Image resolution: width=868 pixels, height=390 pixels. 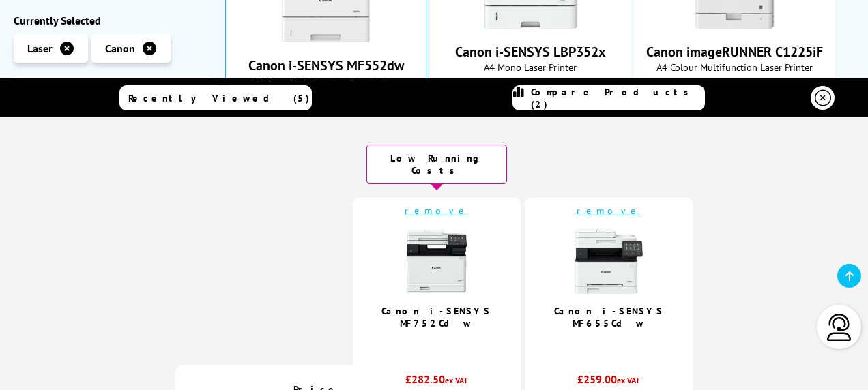 What do you see at coordinates (39, 48) in the screenshot?
I see `span: Laser` at bounding box center [39, 48].